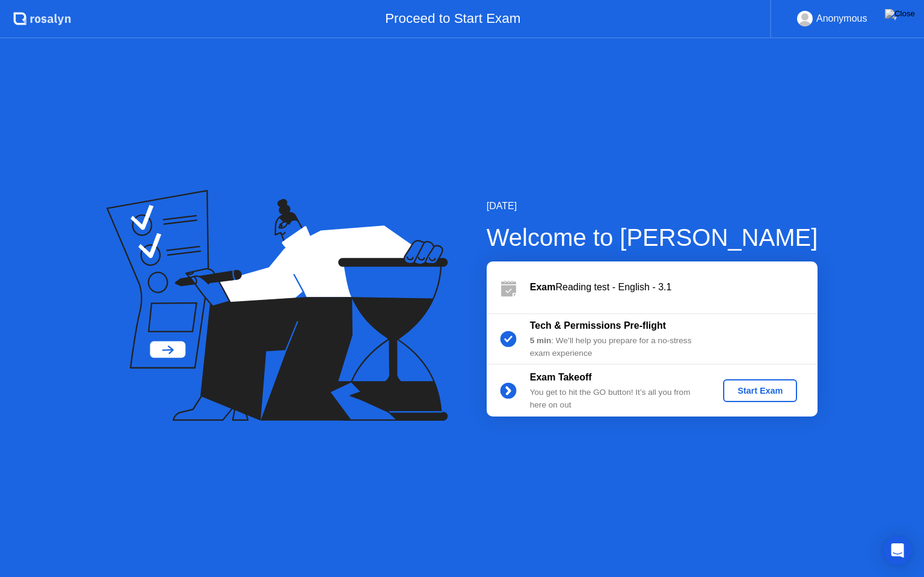  I want to click on b: 5 min, so click(540, 341).